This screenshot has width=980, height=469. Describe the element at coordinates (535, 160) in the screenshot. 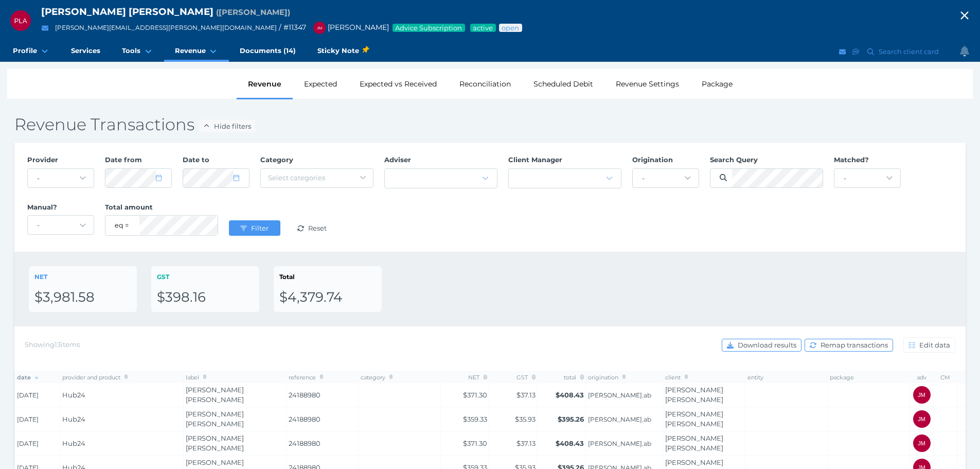

I see `span: Client Manager` at that location.